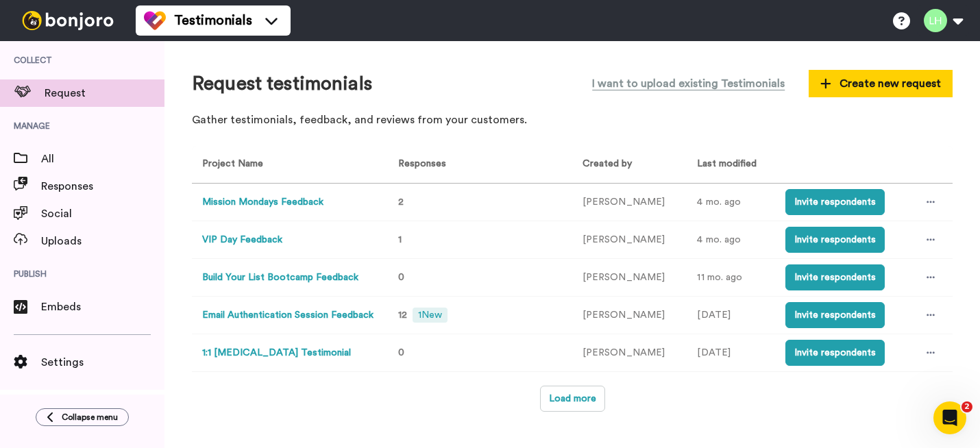 This screenshot has height=448, width=980. Describe the element at coordinates (572, 120) in the screenshot. I see `p: Gather testimonials, feedback, and reviews from your customers.` at that location.